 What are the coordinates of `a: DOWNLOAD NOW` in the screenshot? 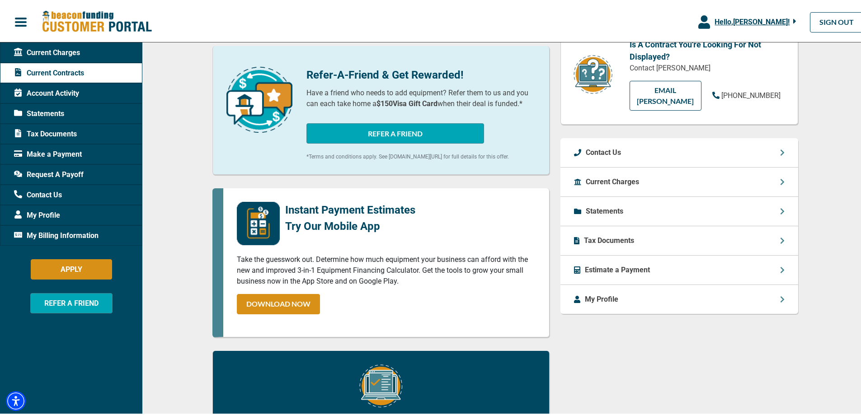 It's located at (278, 302).